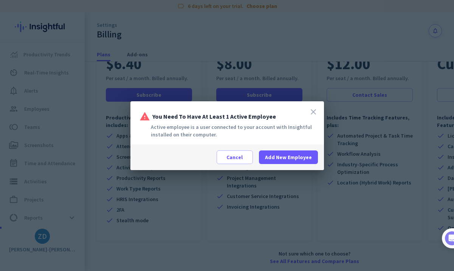 Image resolution: width=454 pixels, height=271 pixels. Describe the element at coordinates (235, 157) in the screenshot. I see `span: Cancel` at that location.